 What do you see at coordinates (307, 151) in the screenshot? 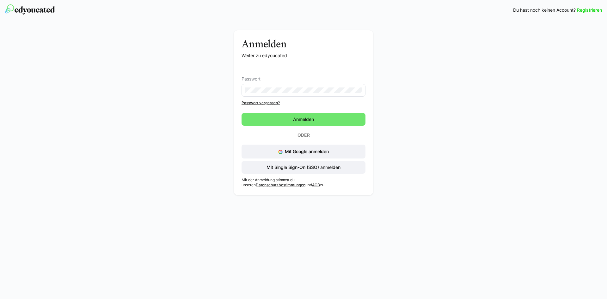
I see `span: Mit Google anmelden` at bounding box center [307, 151].